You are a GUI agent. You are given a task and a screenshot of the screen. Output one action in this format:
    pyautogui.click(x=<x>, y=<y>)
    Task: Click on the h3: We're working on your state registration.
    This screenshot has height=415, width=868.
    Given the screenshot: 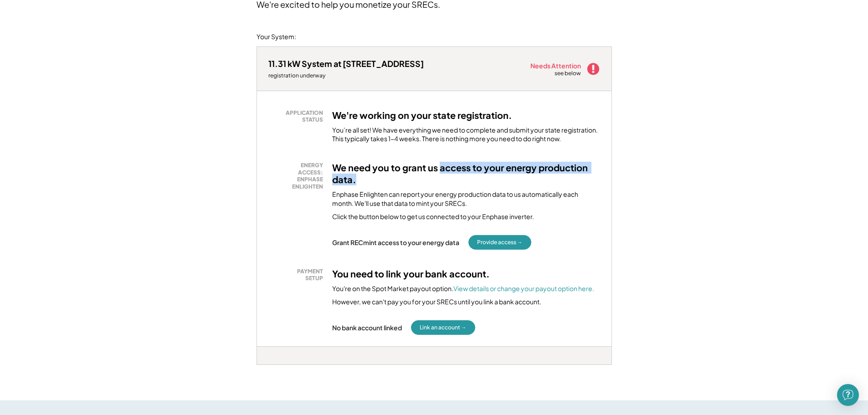 What is the action you would take?
    pyautogui.click(x=421, y=116)
    